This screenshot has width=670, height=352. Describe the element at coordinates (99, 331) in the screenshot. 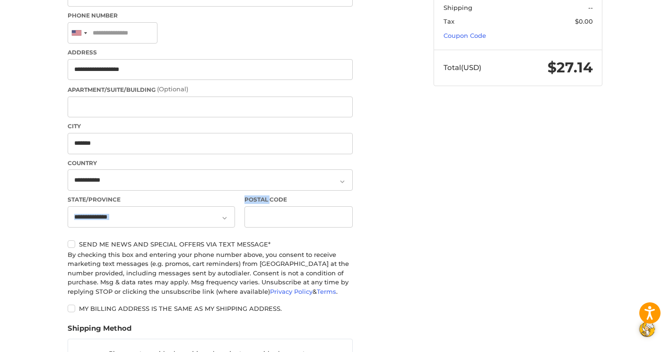

I see `legend: Shipping Method` at that location.